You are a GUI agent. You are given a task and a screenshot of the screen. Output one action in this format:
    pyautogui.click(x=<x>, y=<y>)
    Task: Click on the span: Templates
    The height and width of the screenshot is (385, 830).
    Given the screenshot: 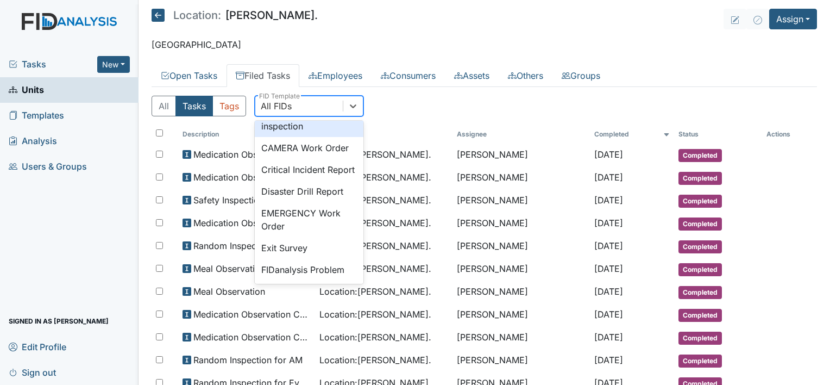 What is the action you would take?
    pyautogui.click(x=36, y=115)
    